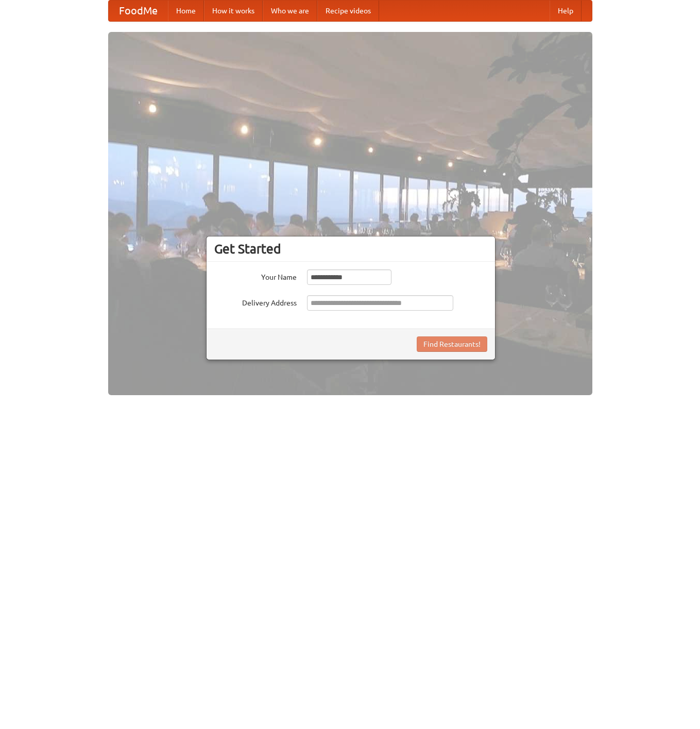 The image size is (700, 729). Describe the element at coordinates (138, 11) in the screenshot. I see `a: FoodMe` at that location.